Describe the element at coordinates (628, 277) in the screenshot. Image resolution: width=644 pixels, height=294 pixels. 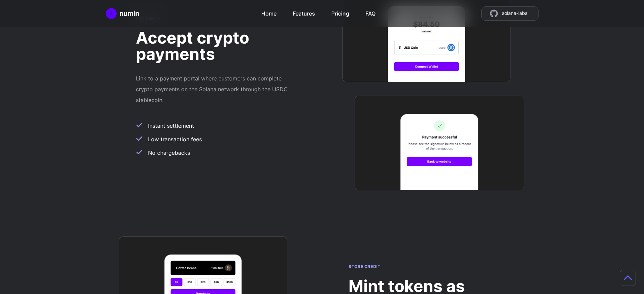
I see `button: Scroll to top` at that location.